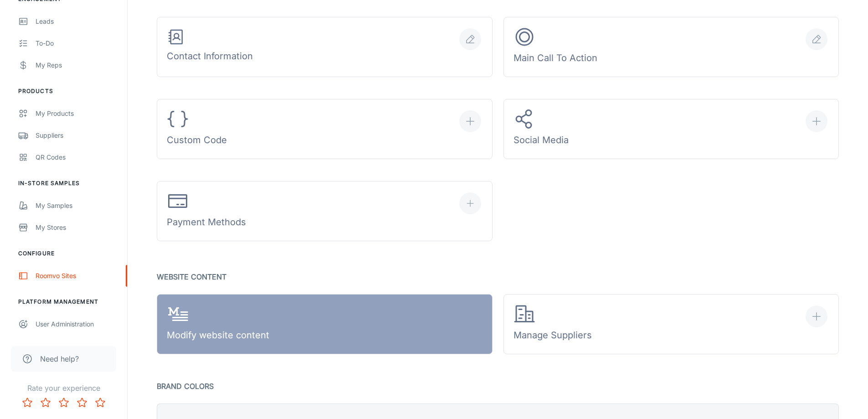 This screenshot has width=868, height=419. What do you see at coordinates (28, 403) in the screenshot?
I see `button: Rate 1 star` at bounding box center [28, 403].